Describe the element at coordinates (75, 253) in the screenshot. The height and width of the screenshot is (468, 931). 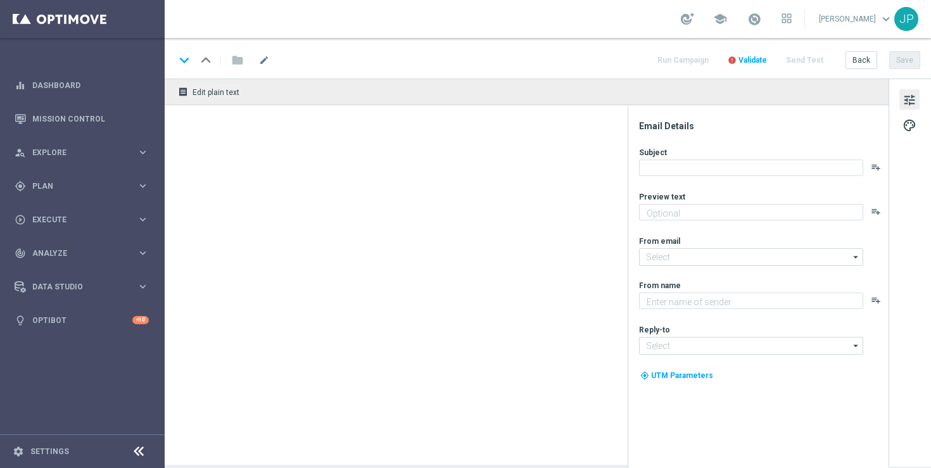
I see `div: Analyze` at that location.